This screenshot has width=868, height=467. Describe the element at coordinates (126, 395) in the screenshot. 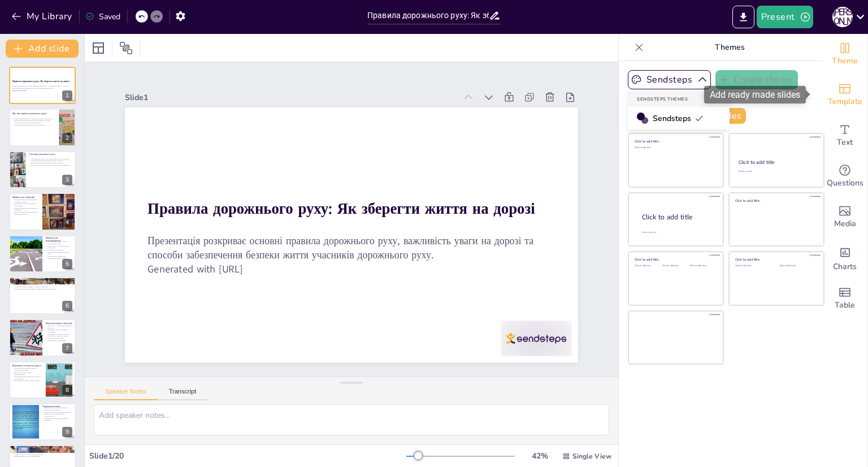

I see `button: Speaker Notes` at that location.